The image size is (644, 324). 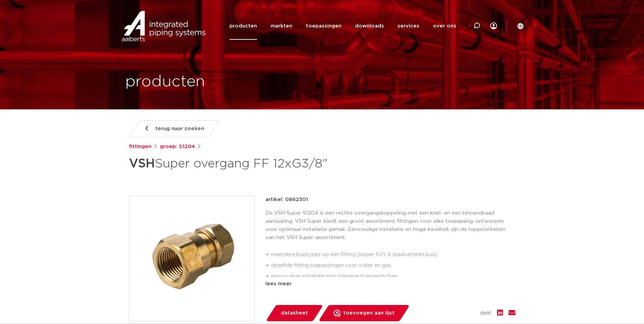 I want to click on h1: Super overgang FF 12xG3/8", so click(x=256, y=163).